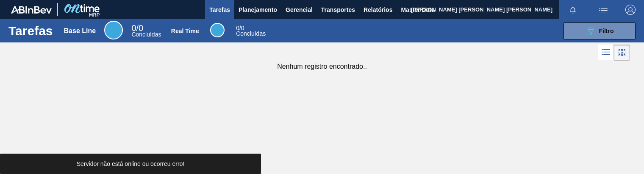 The image size is (644, 174). Describe the element at coordinates (378, 10) in the screenshot. I see `span: Relatórios` at that location.